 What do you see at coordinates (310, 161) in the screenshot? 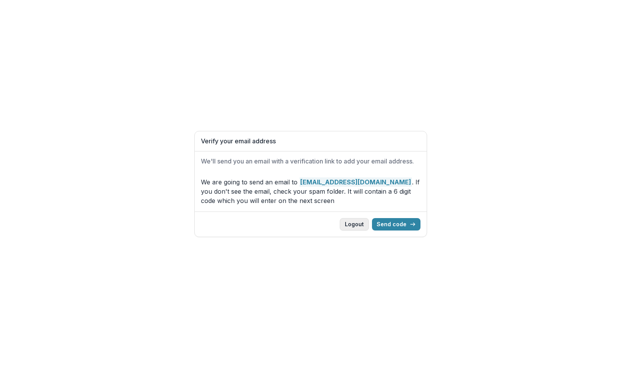
I see `h2: We'll send you an email with a verification link to add your email address.` at bounding box center [310, 161].